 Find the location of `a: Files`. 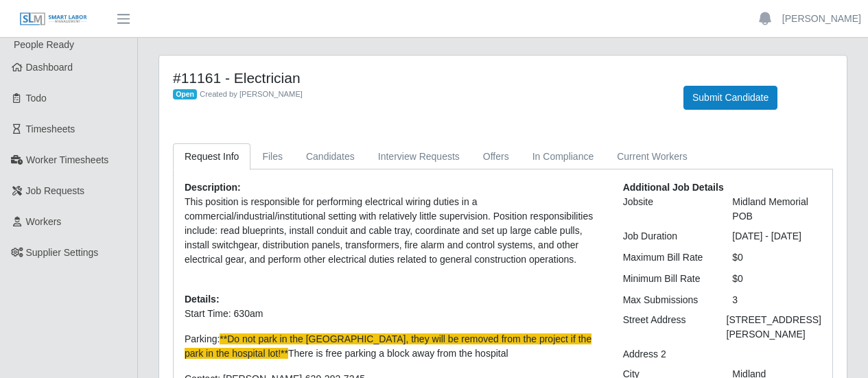

a: Files is located at coordinates (273, 157).